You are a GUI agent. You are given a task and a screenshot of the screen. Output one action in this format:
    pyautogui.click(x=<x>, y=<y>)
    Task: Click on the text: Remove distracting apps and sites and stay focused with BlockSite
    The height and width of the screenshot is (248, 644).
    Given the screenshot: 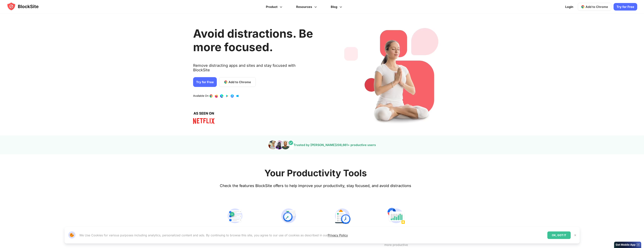 What is the action you would take?
    pyautogui.click(x=253, y=69)
    